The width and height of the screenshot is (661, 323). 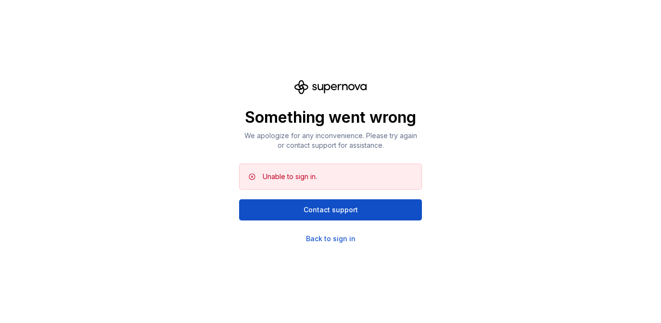 I want to click on p: Something went wrong, so click(x=331, y=117).